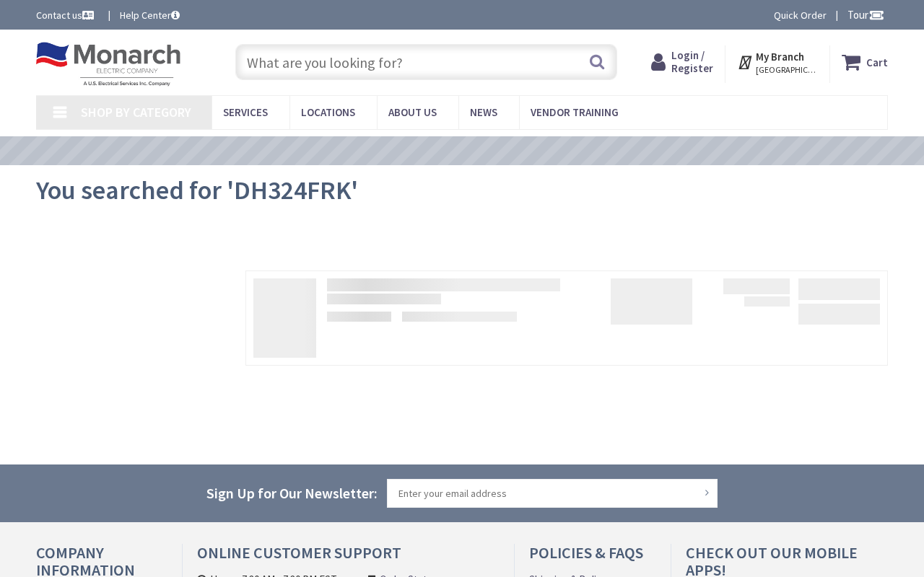 The height and width of the screenshot is (577, 924). I want to click on input: Enter your email address, so click(553, 493).